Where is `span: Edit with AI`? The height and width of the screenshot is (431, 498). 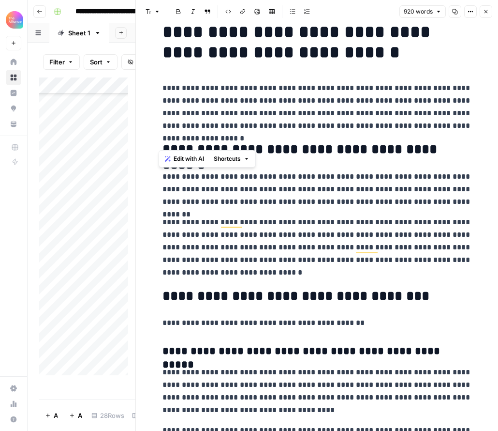
span: Edit with AI is located at coordinates (189, 159).